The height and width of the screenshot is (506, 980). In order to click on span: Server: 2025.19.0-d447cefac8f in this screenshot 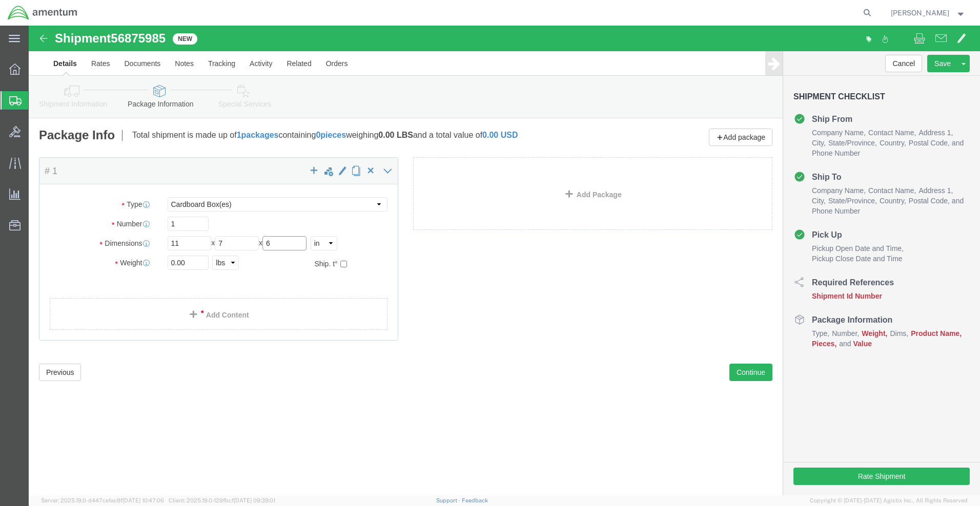, I will do `click(102, 500)`.